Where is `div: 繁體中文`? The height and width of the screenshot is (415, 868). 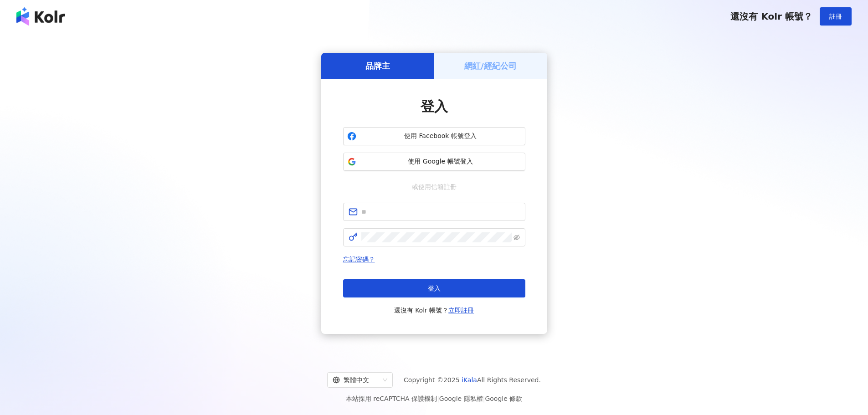
div: 繁體中文 is located at coordinates (356, 380).